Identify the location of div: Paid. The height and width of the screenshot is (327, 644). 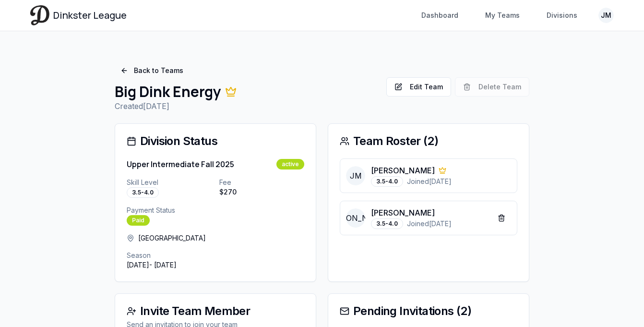
(138, 220).